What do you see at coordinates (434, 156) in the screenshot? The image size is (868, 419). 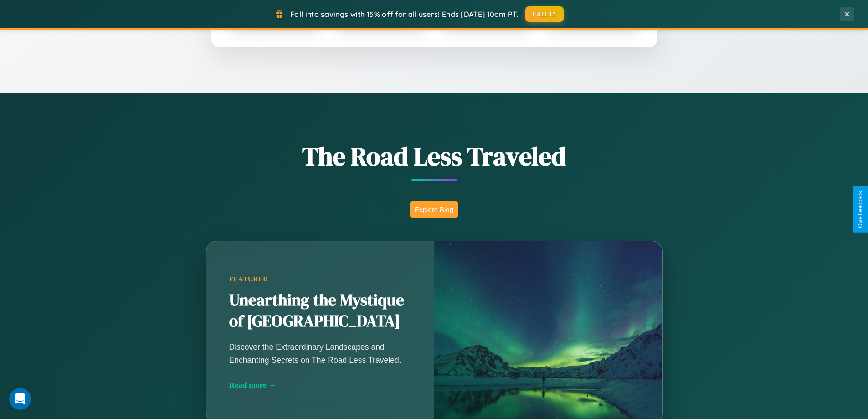 I see `h1: The Road Less Traveled` at bounding box center [434, 156].